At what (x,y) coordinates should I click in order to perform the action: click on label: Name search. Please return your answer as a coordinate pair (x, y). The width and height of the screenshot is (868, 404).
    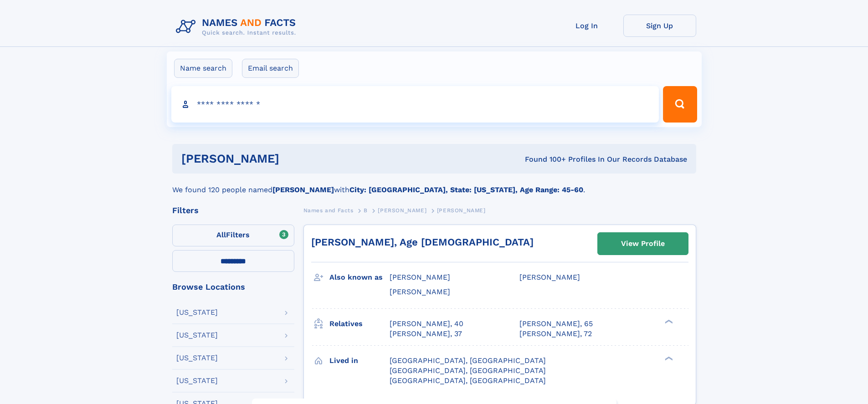
    Looking at the image, I should click on (203, 68).